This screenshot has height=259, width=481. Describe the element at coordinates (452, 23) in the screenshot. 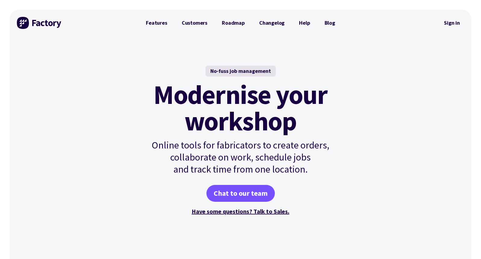

I see `nav: Secondary Navigation` at that location.